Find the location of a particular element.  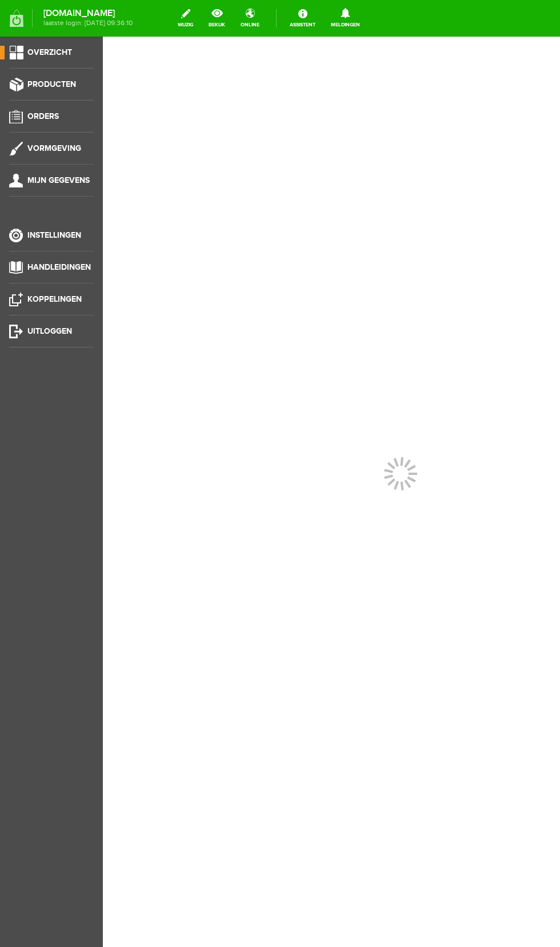

a: Meldingen is located at coordinates (345, 18).